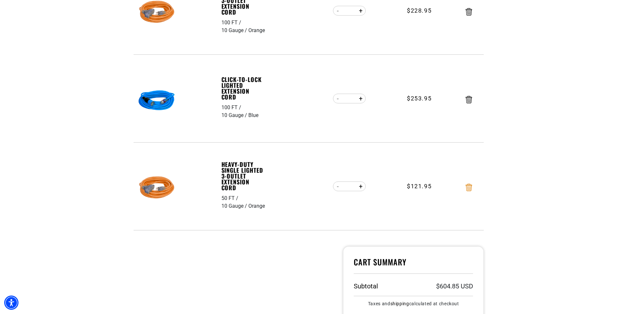 Image resolution: width=617 pixels, height=314 pixels. I want to click on a: Remove Click-to-Lock Lighted Extension Cord - 100 FT / 10 Gauge / Blue, so click(469, 100).